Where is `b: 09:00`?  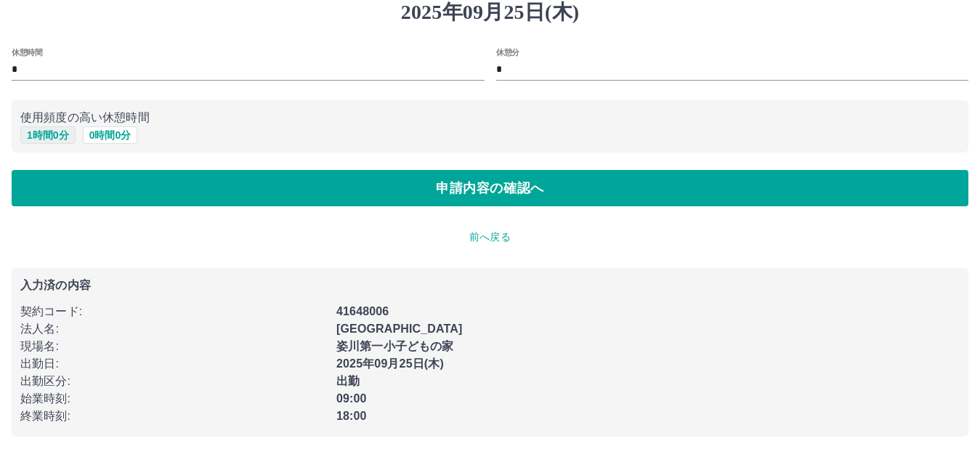 b: 09:00 is located at coordinates (352, 398).